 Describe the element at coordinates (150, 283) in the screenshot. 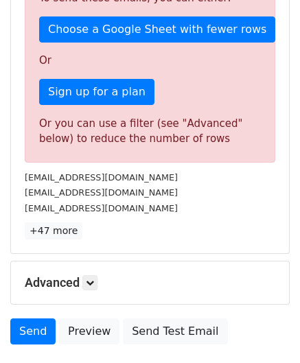

I see `h5: Advanced` at that location.